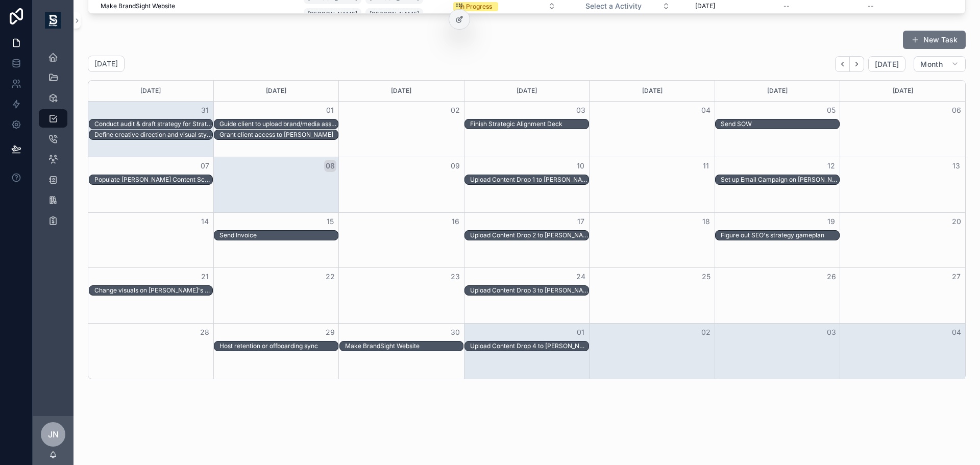 The width and height of the screenshot is (980, 465). Describe the element at coordinates (53, 20) in the screenshot. I see `img: App logo` at that location.